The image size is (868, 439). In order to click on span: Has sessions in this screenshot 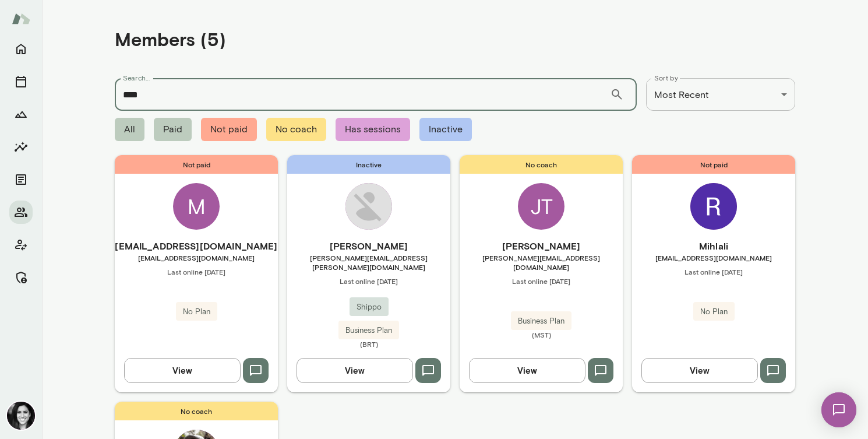, I will do `click(373, 129)`.